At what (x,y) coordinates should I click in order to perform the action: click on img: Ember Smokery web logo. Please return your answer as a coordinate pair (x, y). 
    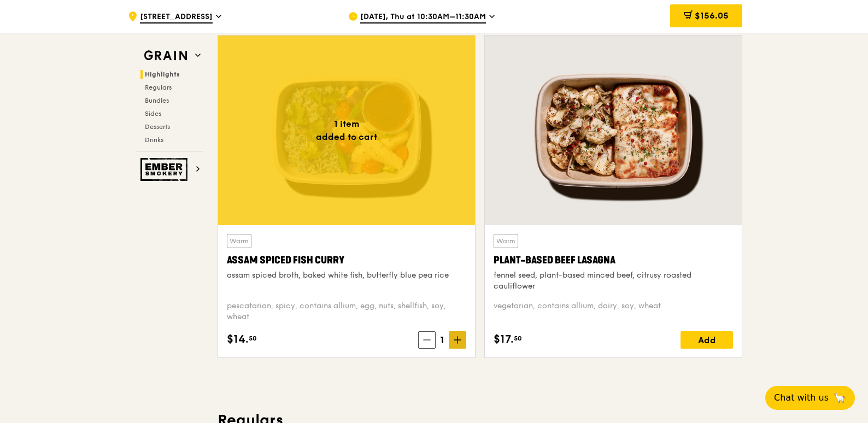
    Looking at the image, I should click on (166, 169).